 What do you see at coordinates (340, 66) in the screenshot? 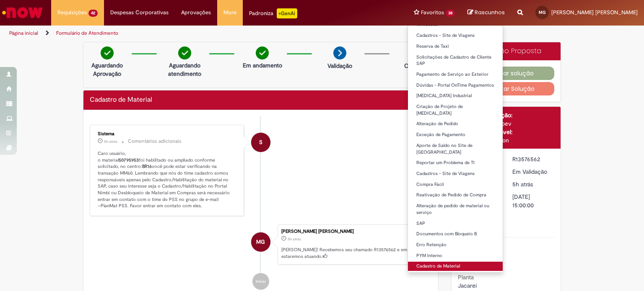
I see `p: Validação` at bounding box center [340, 66].